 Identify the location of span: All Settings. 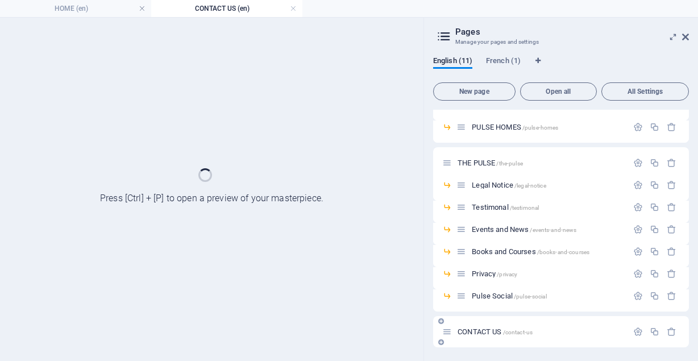
(645, 92).